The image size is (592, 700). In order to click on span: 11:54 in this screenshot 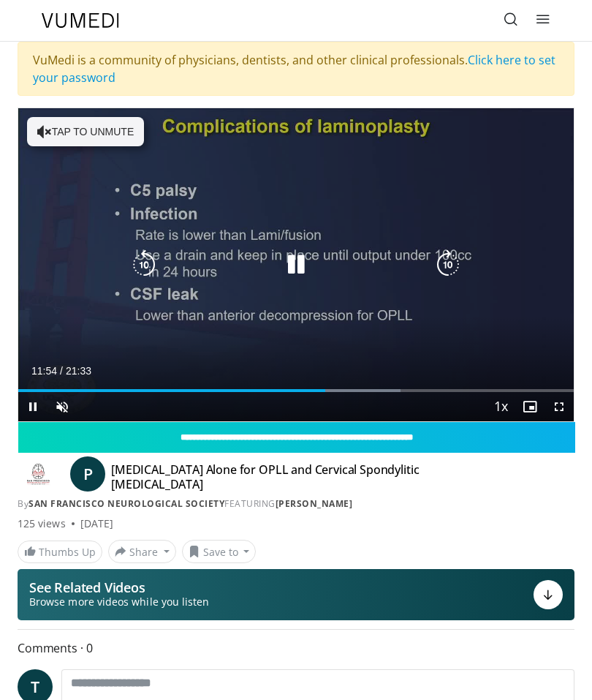, I will do `click(44, 371)`.